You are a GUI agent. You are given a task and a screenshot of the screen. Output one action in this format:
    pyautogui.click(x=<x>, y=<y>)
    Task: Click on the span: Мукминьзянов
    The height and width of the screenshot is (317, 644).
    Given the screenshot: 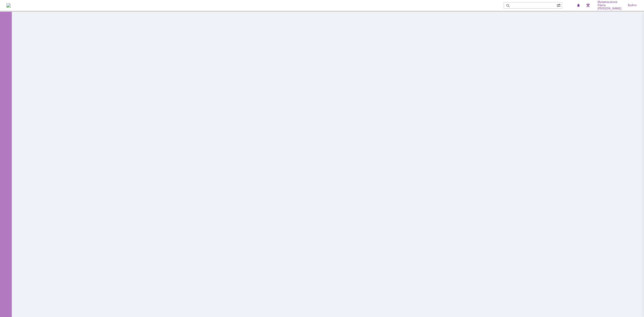 What is the action you would take?
    pyautogui.click(x=609, y=2)
    